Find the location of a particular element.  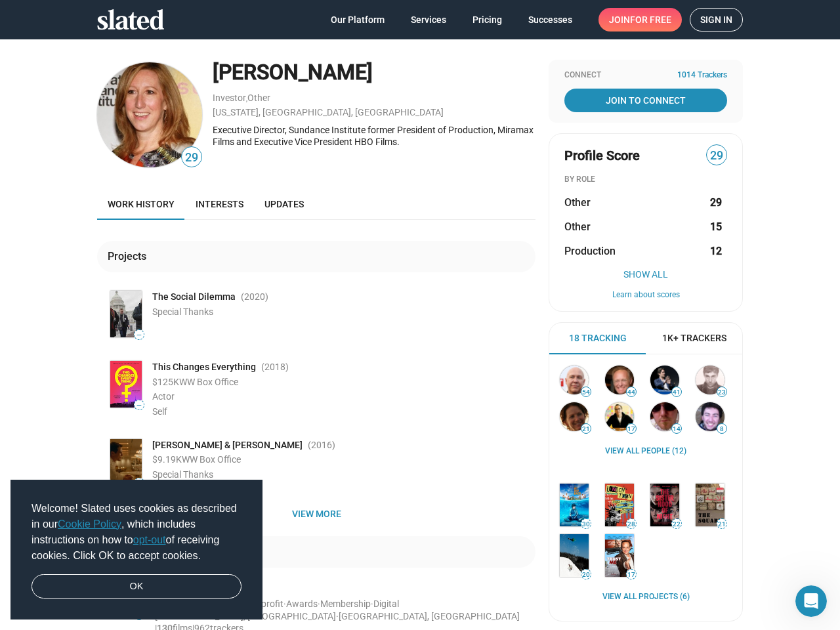

span: 54 is located at coordinates (586, 393).